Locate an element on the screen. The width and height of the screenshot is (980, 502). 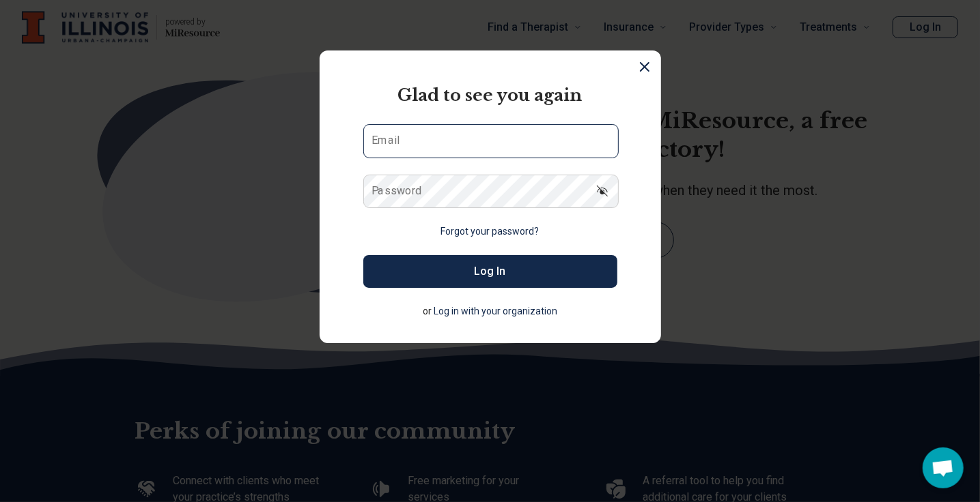
button: Log in with your organization is located at coordinates (495, 311).